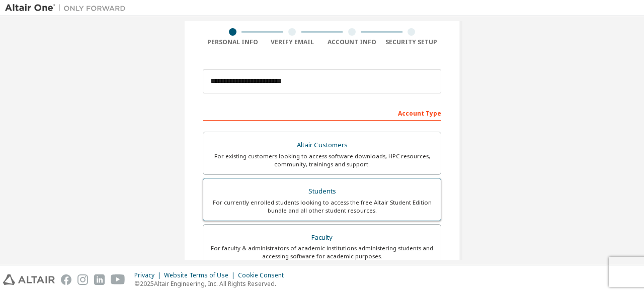  I want to click on div: Faculty, so click(322, 238).